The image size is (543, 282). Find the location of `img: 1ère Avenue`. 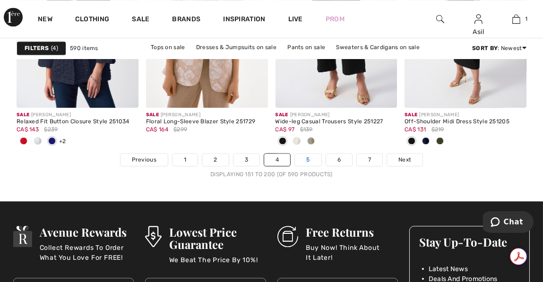

img: 1ère Avenue is located at coordinates (13, 17).